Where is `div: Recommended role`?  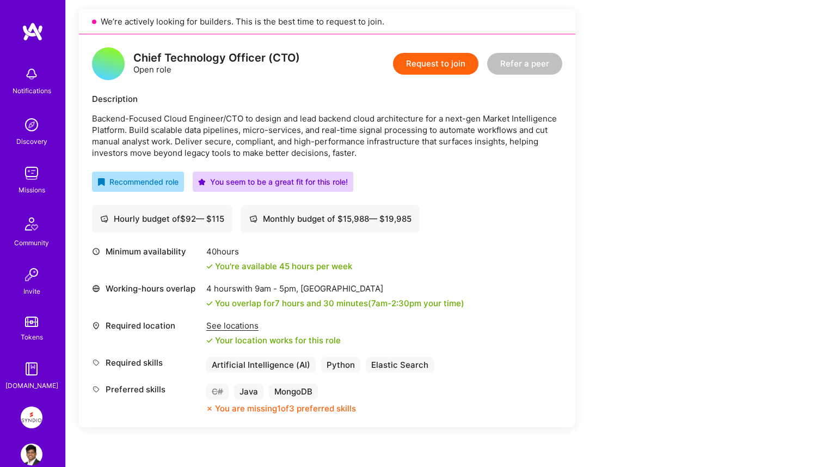
div: Recommended role is located at coordinates (138, 181).